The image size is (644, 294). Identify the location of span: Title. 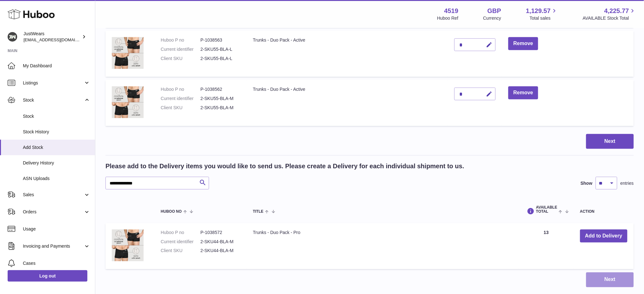
(258, 211).